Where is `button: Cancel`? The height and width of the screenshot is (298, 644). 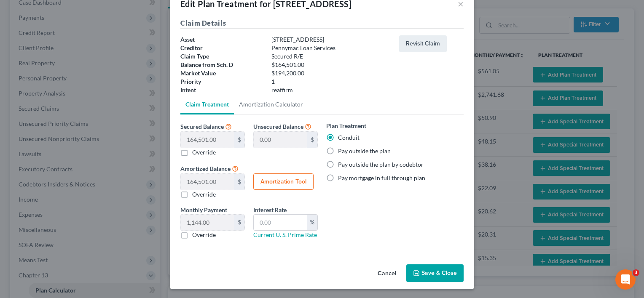 button: Cancel is located at coordinates (387, 273).